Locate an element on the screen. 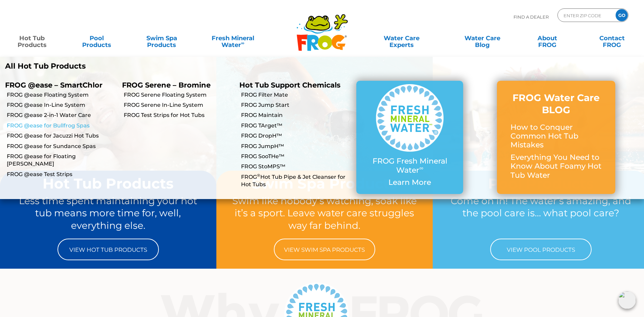 This screenshot has height=317, width=644. input: Zip Code Form is located at coordinates (585, 15).